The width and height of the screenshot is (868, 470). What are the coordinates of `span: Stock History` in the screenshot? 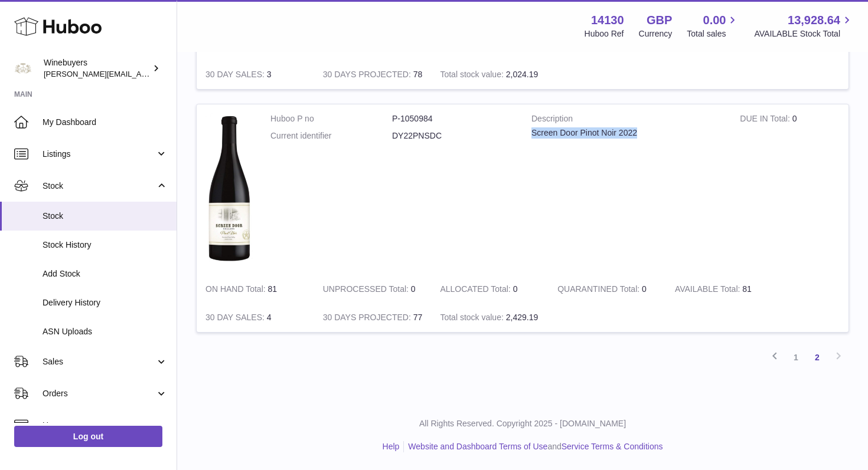 It's located at (105, 245).